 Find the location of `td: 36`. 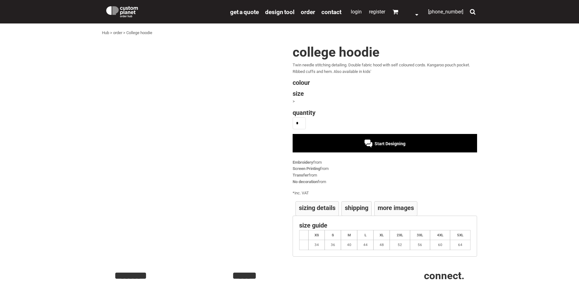

td: 36 is located at coordinates (333, 245).